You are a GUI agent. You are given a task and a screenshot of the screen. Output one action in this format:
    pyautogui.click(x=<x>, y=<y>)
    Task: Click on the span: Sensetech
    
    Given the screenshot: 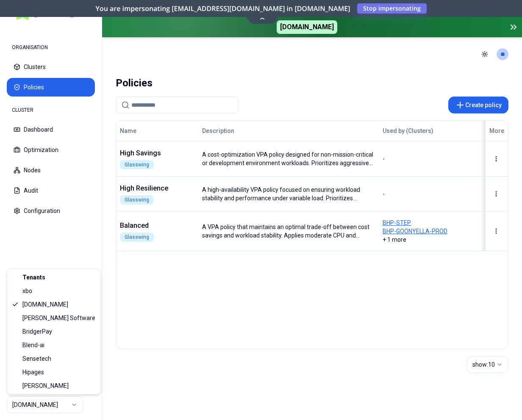 What is the action you would take?
    pyautogui.click(x=37, y=359)
    